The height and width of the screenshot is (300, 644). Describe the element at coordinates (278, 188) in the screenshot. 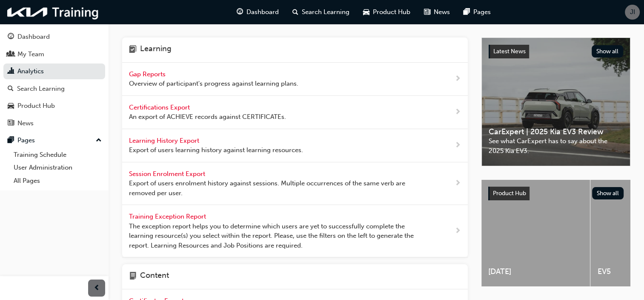

I see `span: Export of users enrolment history against sessions. Multiple occurrences of the same verb are rem...` at that location.